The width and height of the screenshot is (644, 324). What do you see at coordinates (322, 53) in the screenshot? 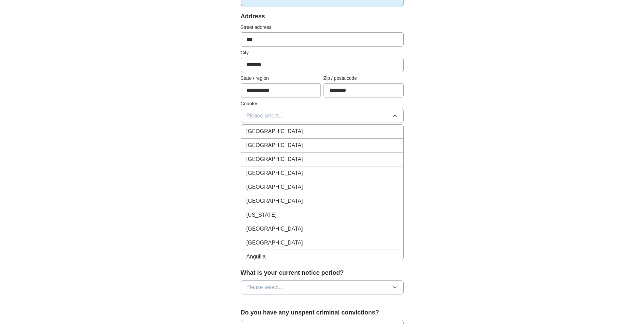
I see `label: City` at bounding box center [322, 53].